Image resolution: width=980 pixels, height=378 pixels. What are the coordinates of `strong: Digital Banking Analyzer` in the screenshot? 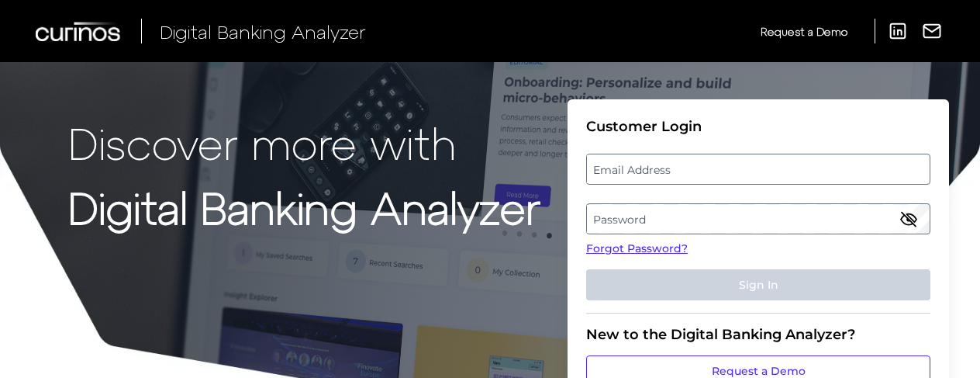 It's located at (304, 206).